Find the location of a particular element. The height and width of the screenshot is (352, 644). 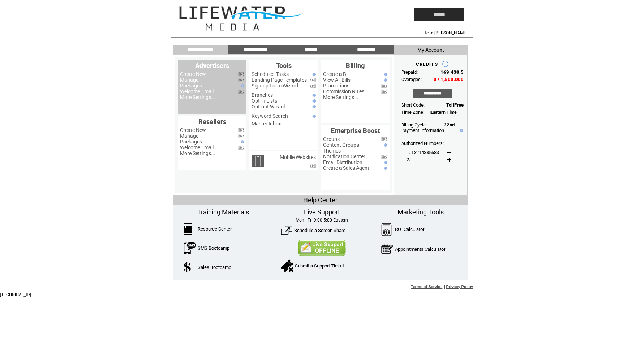

a: Themes is located at coordinates (332, 151).